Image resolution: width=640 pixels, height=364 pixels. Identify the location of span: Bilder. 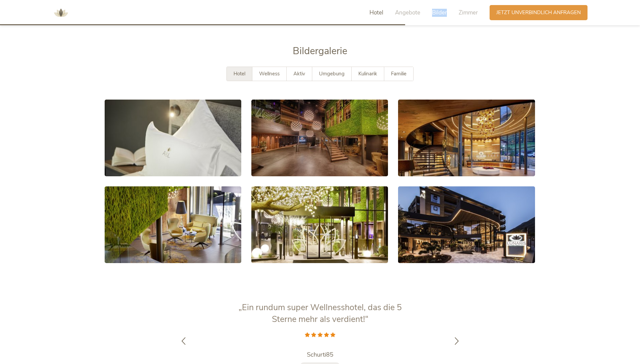
(439, 12).